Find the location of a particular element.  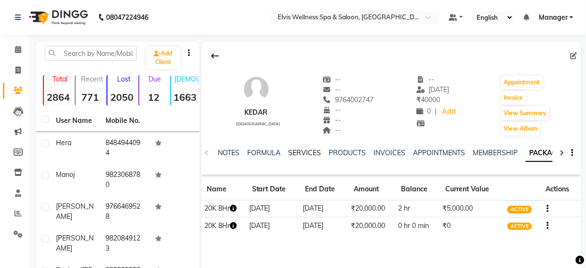

a: PACKAGES is located at coordinates (547, 153).